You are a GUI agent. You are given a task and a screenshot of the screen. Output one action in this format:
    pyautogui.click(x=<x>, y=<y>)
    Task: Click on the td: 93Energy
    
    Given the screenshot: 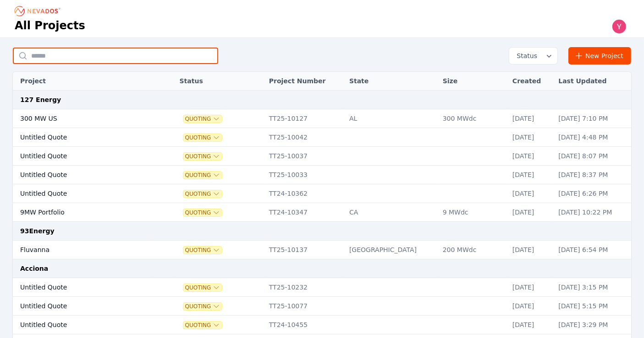 What is the action you would take?
    pyautogui.click(x=322, y=231)
    